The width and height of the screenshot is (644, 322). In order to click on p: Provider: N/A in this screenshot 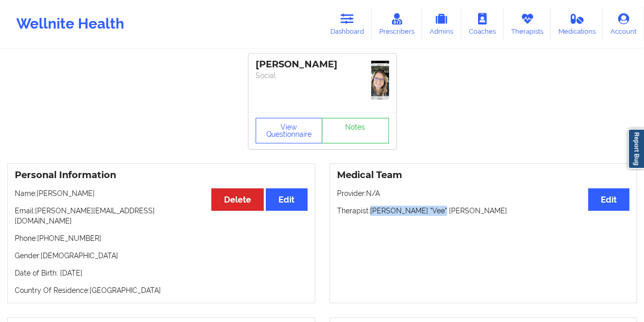, I will do `click(483, 194)`.